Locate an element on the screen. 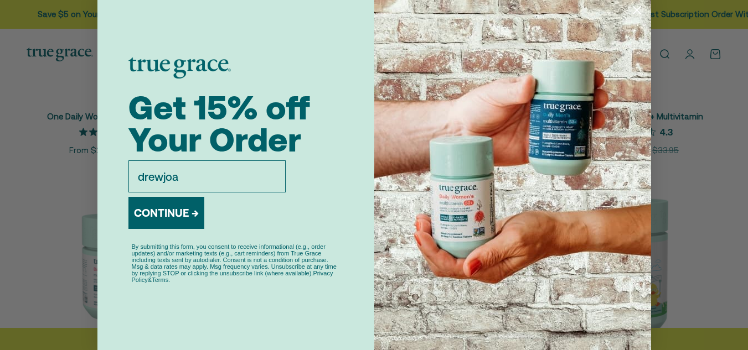  button: CONTINUE → is located at coordinates (166, 213).